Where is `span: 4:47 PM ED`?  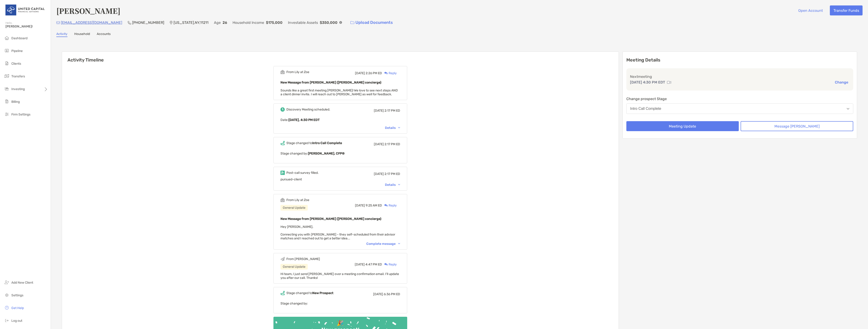
span: 4:47 PM ED is located at coordinates (374, 264).